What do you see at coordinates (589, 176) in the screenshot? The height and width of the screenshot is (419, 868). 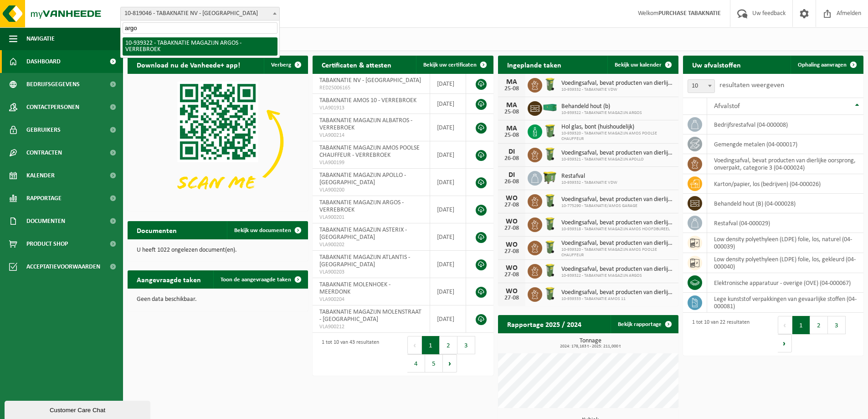 I see `span: Restafval` at bounding box center [589, 176].